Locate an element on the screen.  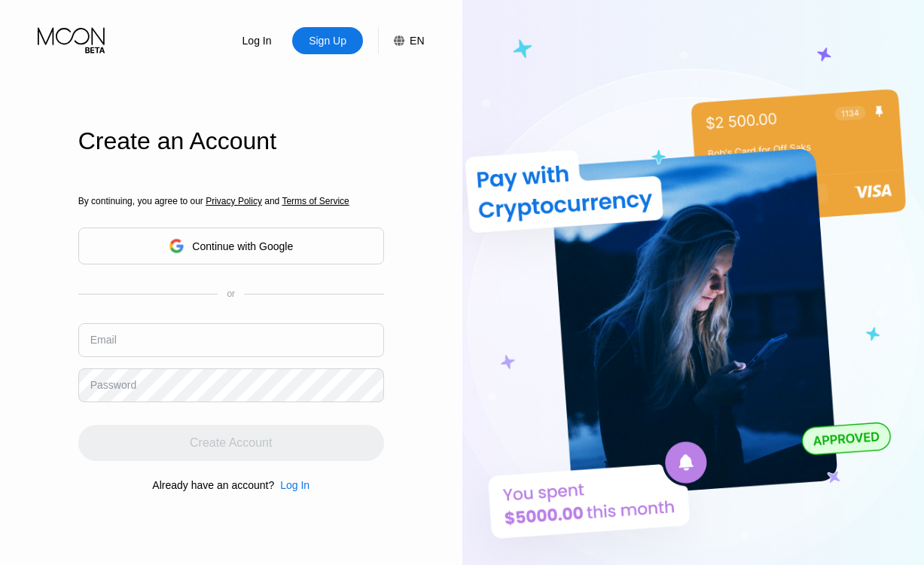
div: Password is located at coordinates (113, 385).